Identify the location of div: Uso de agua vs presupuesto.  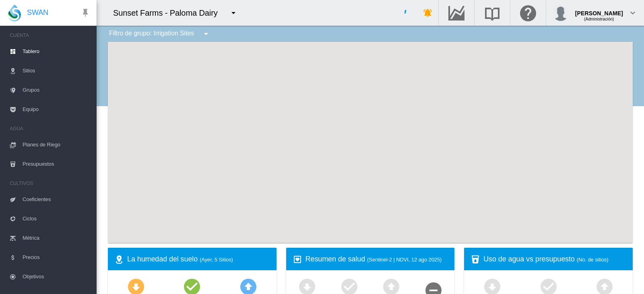
(555, 259).